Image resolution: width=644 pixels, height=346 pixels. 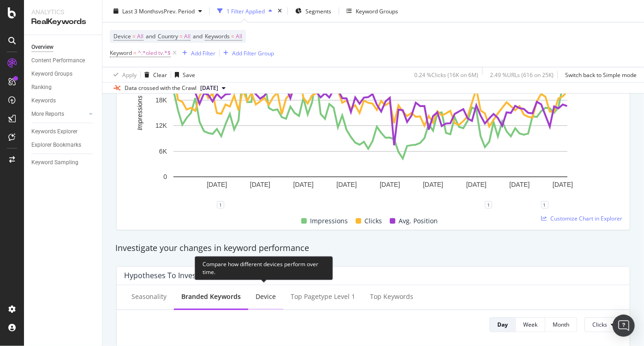 I want to click on a: More Reports, so click(x=58, y=114).